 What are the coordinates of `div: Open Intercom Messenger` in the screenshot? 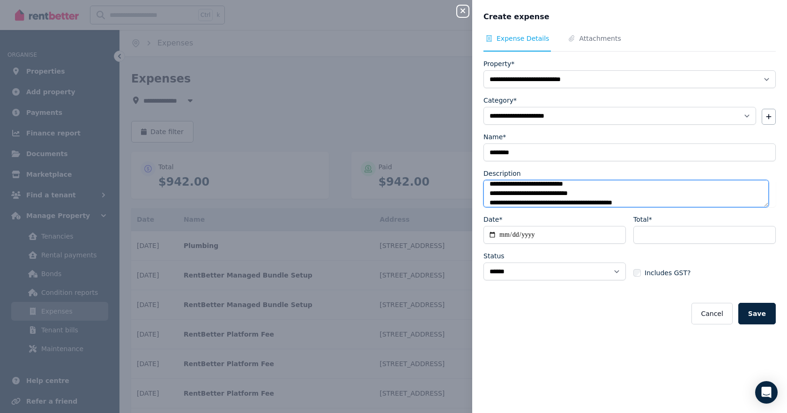 It's located at (766, 392).